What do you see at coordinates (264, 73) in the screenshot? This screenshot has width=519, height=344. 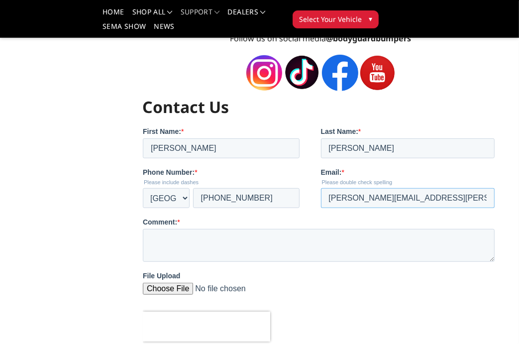 I see `img: instagram-icon-1.png` at bounding box center [264, 73].